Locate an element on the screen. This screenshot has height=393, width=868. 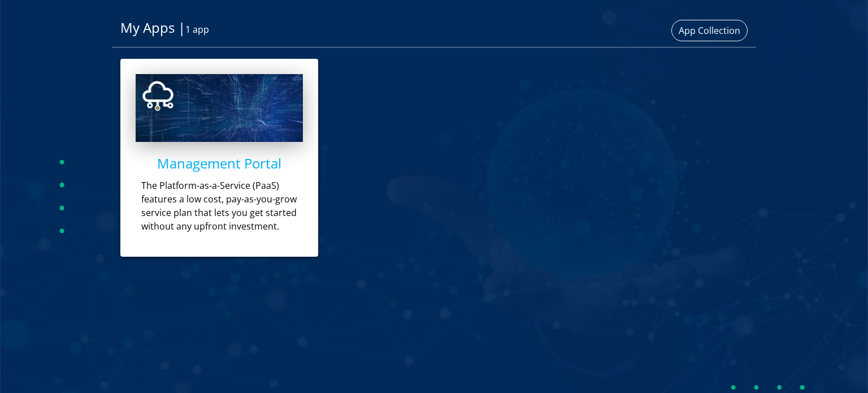
button: App Collection is located at coordinates (709, 30).